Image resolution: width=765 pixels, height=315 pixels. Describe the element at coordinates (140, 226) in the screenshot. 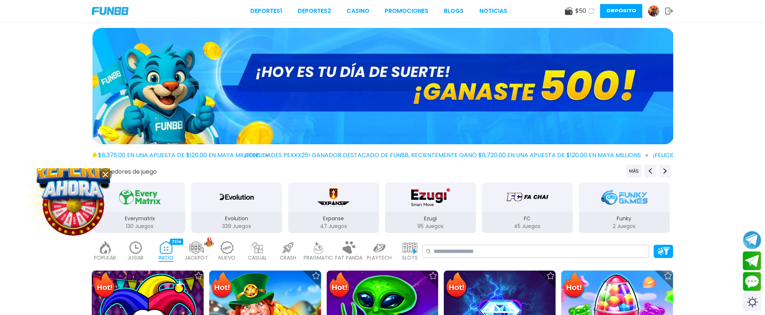

I see `p: 130 Juegos` at that location.